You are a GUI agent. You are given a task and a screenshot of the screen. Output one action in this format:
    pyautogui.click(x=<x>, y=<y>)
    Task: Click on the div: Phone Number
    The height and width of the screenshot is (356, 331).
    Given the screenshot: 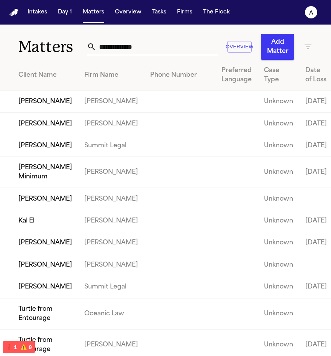 What is the action you would take?
    pyautogui.click(x=180, y=75)
    